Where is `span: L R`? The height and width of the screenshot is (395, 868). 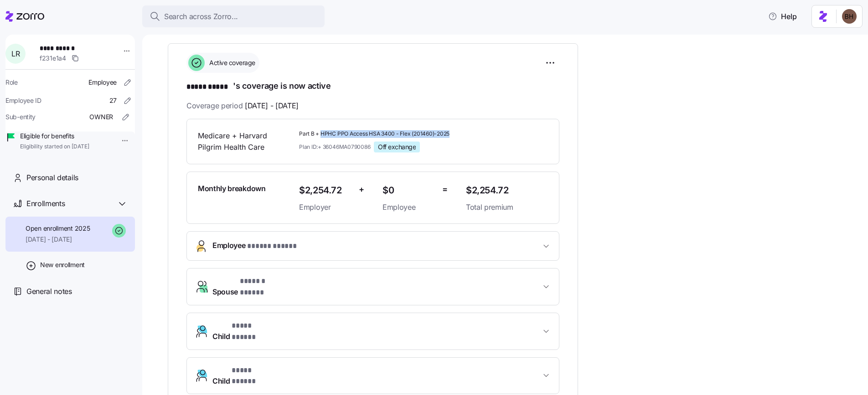
span: L R is located at coordinates (16, 54).